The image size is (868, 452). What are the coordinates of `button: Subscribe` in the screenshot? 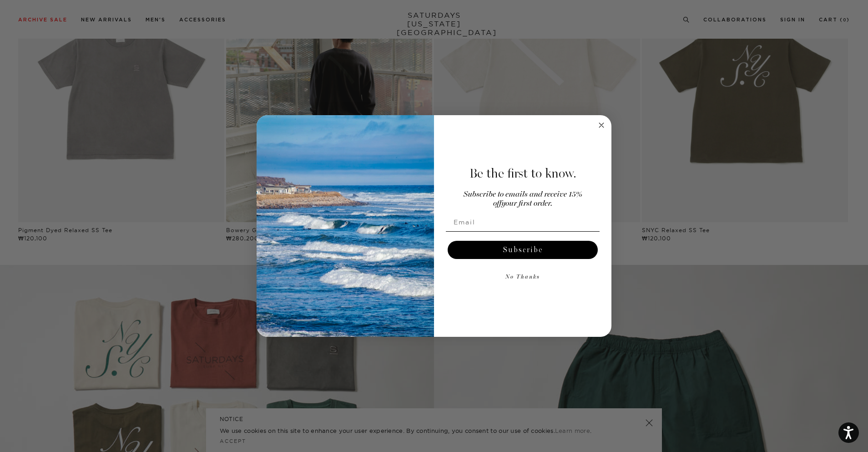 It's located at (522, 250).